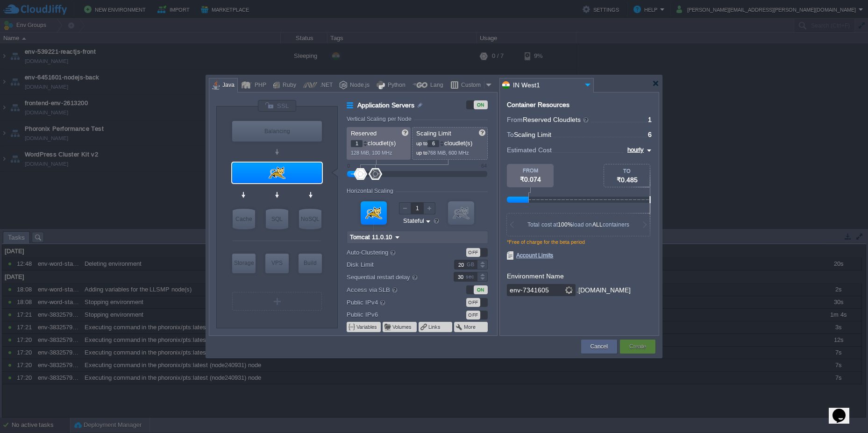  What do you see at coordinates (599, 347) in the screenshot?
I see `button: Cancel` at bounding box center [599, 347].